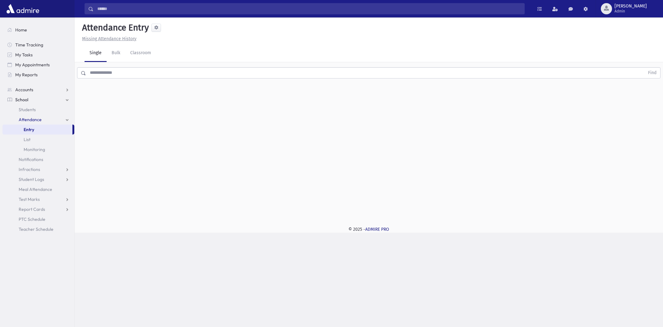 This screenshot has height=327, width=663. What do you see at coordinates (369, 229) in the screenshot?
I see `div: © 2025 -` at bounding box center [369, 229].